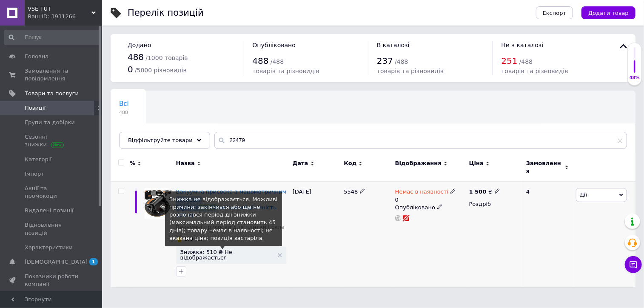 The height and width of the screenshot is (308, 644). What do you see at coordinates (634, 78) in the screenshot?
I see `div: 48%` at bounding box center [634, 78].